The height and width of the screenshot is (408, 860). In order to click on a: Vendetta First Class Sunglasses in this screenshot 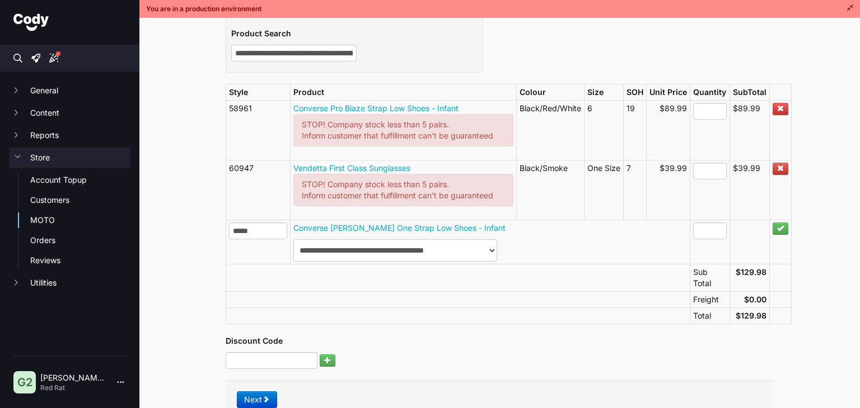, I will do `click(351, 168)`.